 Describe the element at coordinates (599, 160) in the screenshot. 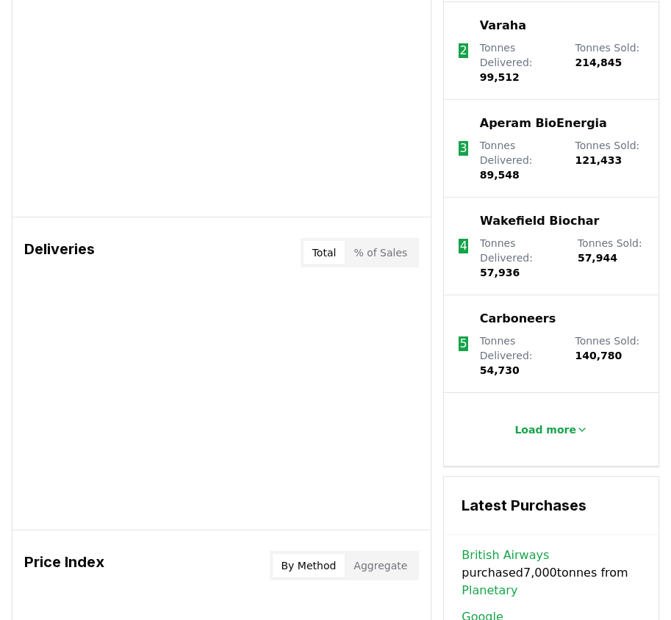

I see `span: 121,433` at that location.